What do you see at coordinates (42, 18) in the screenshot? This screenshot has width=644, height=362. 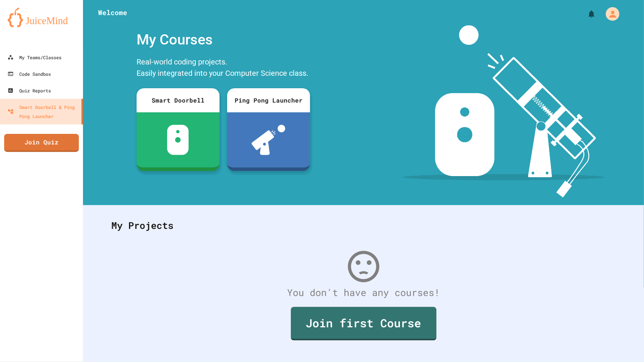 I see `img: logo-orange.svg` at bounding box center [42, 18].